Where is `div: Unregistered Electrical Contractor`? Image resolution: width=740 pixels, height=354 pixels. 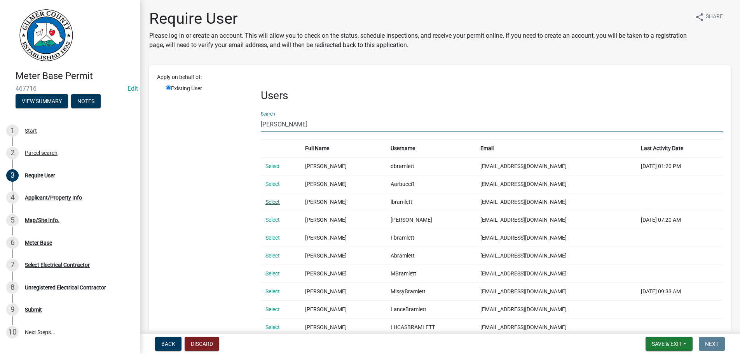
div: Unregistered Electrical Contractor is located at coordinates (65, 287).